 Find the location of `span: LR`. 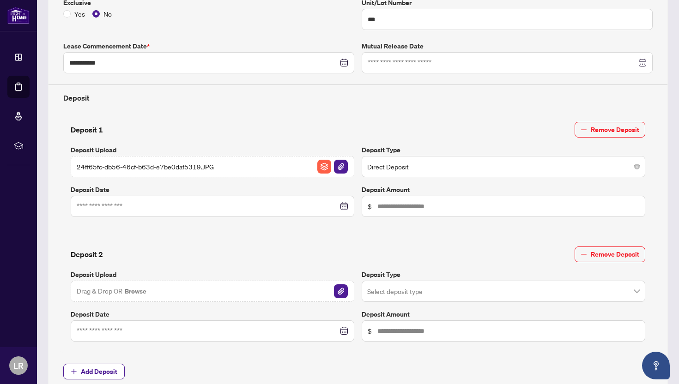

span: LR is located at coordinates (18, 366).